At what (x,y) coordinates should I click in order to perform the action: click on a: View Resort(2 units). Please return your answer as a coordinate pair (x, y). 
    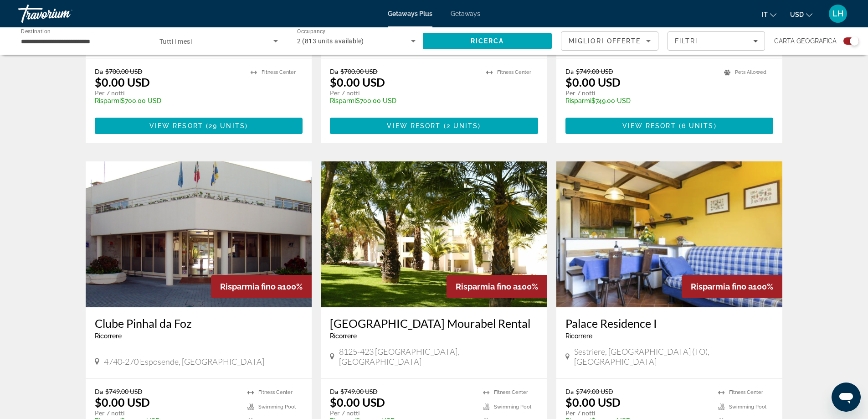
    Looking at the image, I should click on (434, 126).